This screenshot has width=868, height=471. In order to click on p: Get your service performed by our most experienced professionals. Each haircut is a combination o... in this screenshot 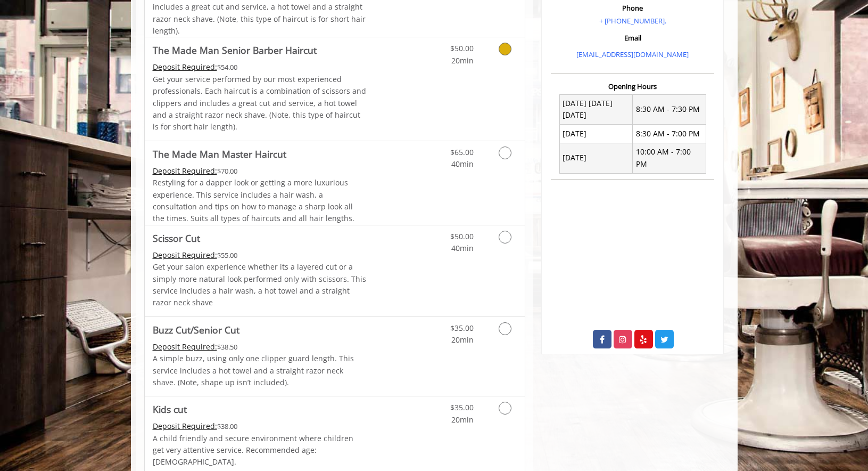, I will do `click(260, 103)`.